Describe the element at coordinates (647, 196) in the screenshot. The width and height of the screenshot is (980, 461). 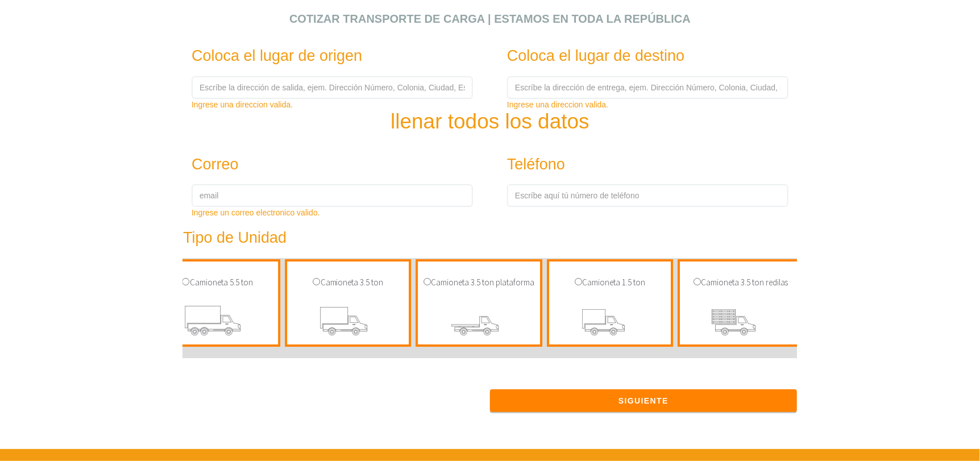
I see `input: Escríbe aquí tú número de teléfono` at that location.